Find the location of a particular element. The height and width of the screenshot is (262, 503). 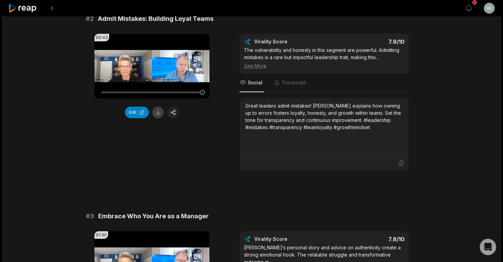

span: # 2 is located at coordinates (90, 19).